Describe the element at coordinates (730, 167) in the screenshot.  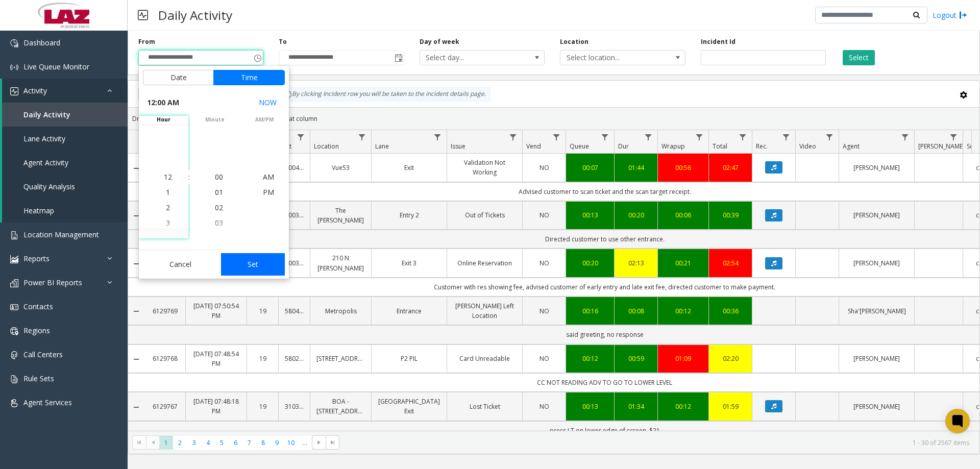
I see `a: 02:47` at that location.